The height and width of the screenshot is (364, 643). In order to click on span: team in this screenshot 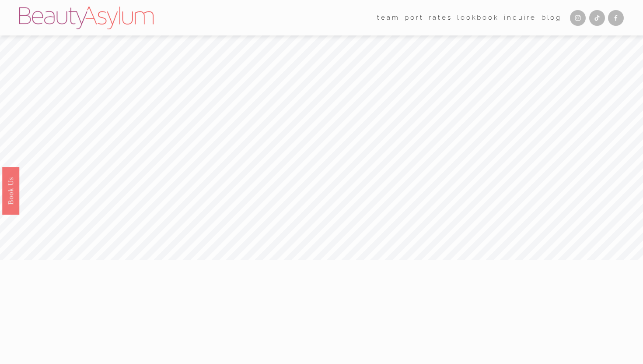, I will do `click(388, 18)`.